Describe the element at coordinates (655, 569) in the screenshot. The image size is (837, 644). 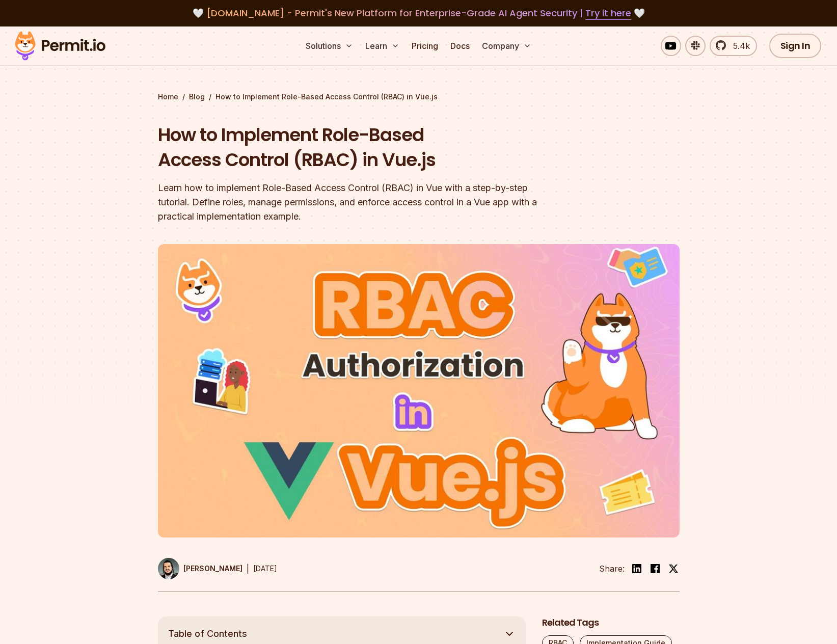
I see `img: facebook` at that location.